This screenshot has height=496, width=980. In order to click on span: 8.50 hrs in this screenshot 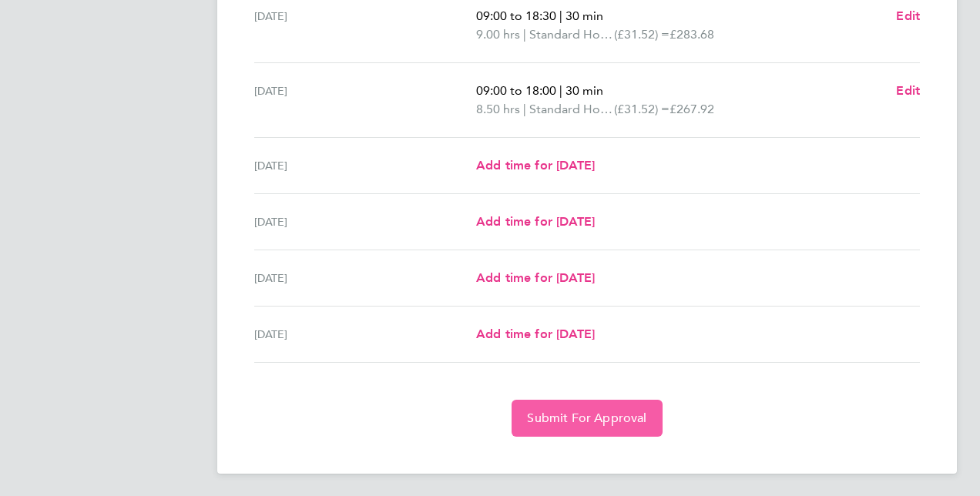, I will do `click(497, 109)`.